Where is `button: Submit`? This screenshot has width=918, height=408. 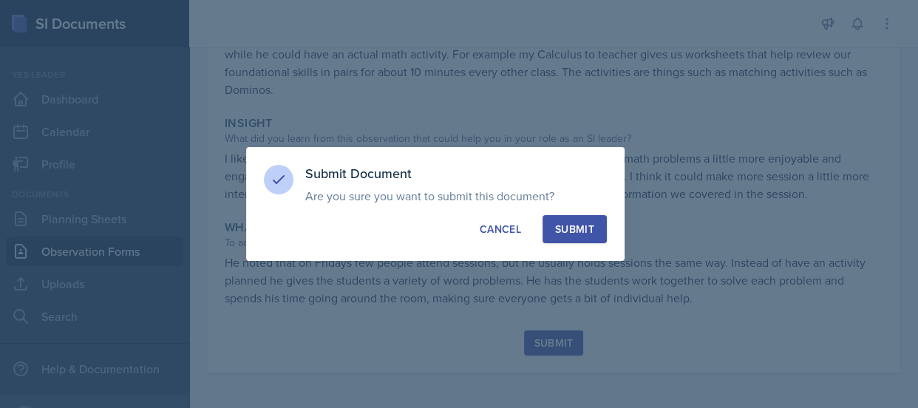 button: Submit is located at coordinates (574, 229).